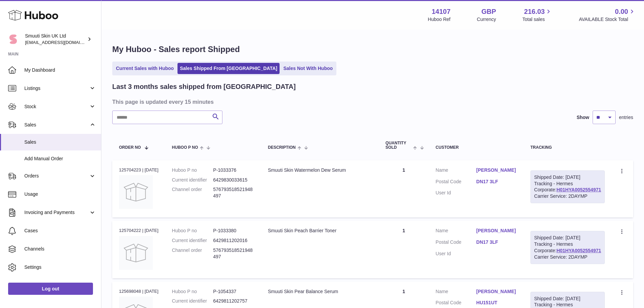 The image size is (644, 308). I want to click on a: 0.00 AVAILABLE Stock Total, so click(607, 15).